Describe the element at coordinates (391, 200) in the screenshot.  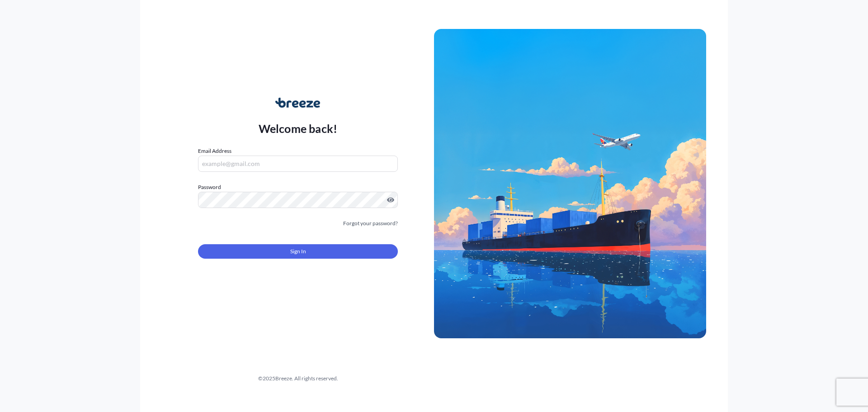
I see `button: Show password` at that location.